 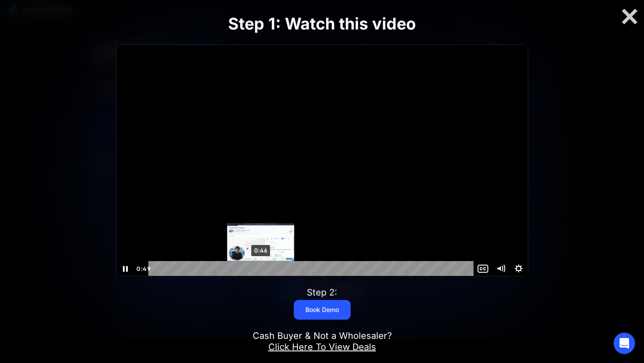 What do you see at coordinates (501, 268) in the screenshot?
I see `button: Mute` at bounding box center [501, 268].